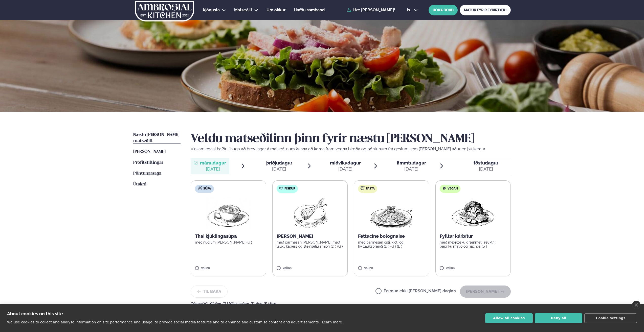 This screenshot has width=644, height=332. I want to click on img: pasta.svg, so click(363, 188).